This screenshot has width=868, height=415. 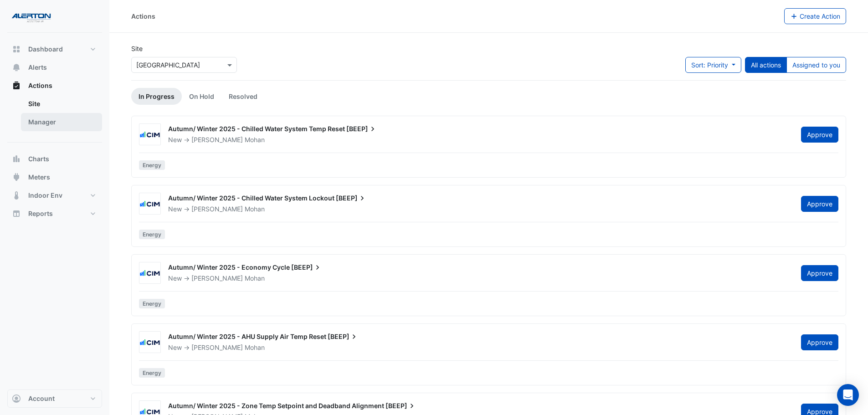 I want to click on button: Account, so click(x=55, y=399).